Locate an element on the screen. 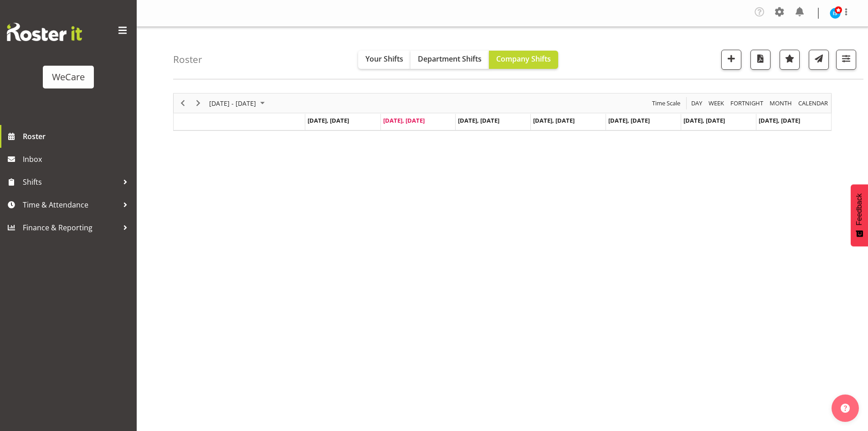  button: Add a new shift is located at coordinates (731, 60).